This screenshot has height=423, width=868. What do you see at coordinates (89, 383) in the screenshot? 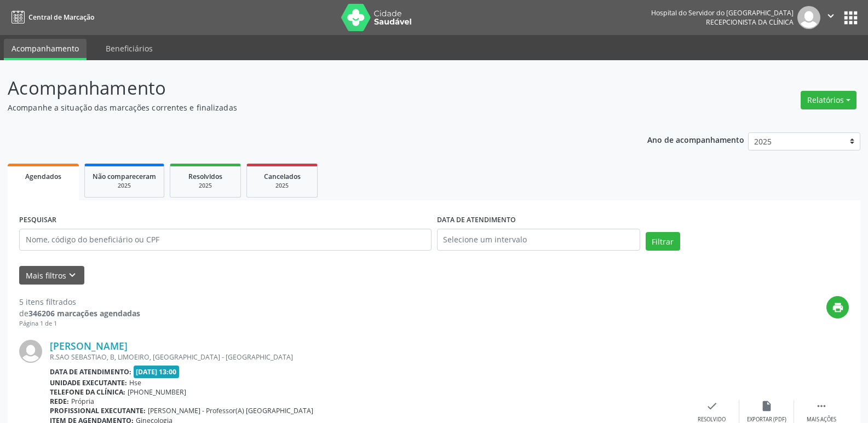
I see `b: Unidade executante:` at bounding box center [89, 383].